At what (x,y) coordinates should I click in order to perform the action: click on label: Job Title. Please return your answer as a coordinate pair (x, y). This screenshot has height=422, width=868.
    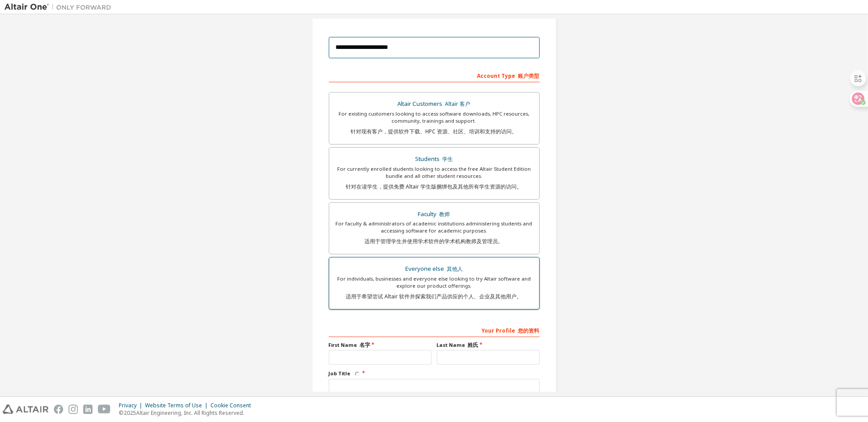
    Looking at the image, I should click on (434, 374).